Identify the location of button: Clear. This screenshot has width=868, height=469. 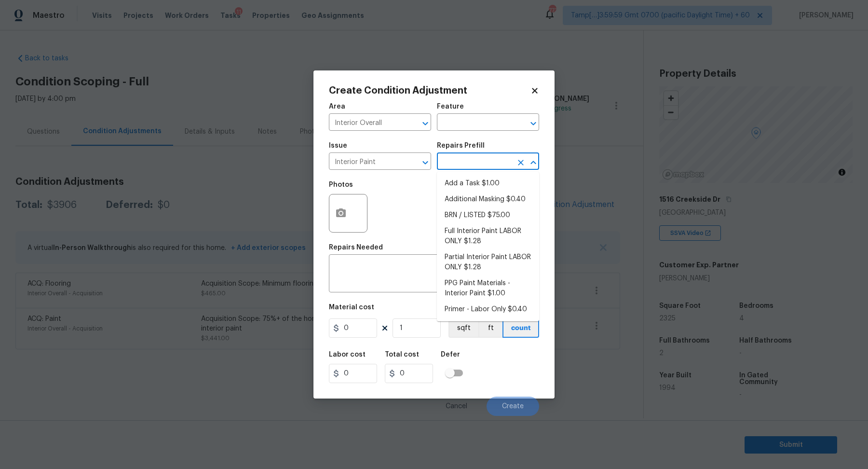
(520, 162).